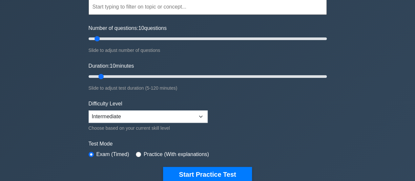 This screenshot has height=181, width=415. Describe the element at coordinates (127, 28) in the screenshot. I see `label: Number of questions: questions` at that location.